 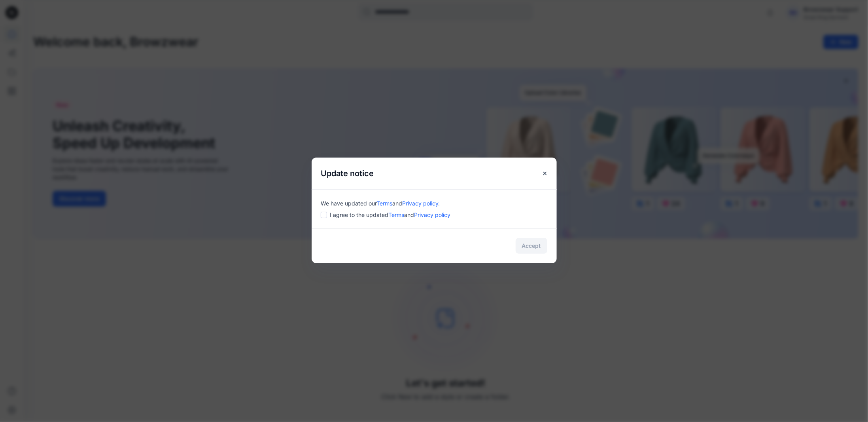 I want to click on div: We have updated our ., so click(x=434, y=203).